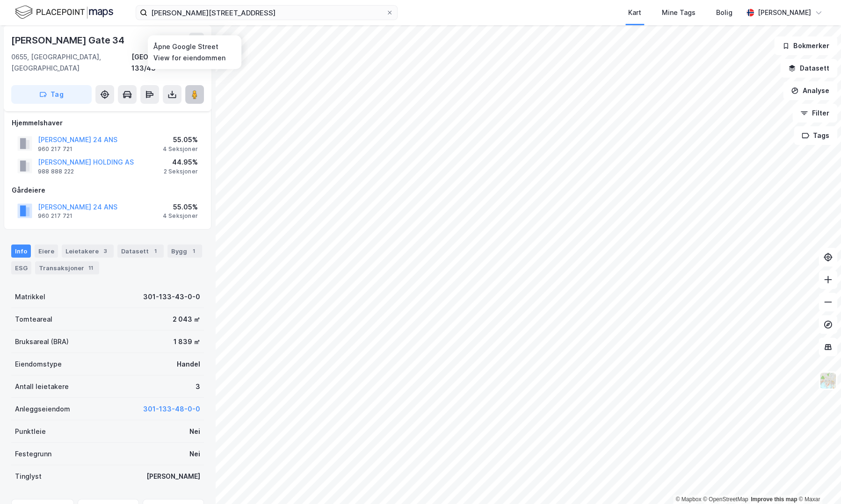 The image size is (841, 504). What do you see at coordinates (38, 364) in the screenshot?
I see `div: Eiendomstype` at bounding box center [38, 364].